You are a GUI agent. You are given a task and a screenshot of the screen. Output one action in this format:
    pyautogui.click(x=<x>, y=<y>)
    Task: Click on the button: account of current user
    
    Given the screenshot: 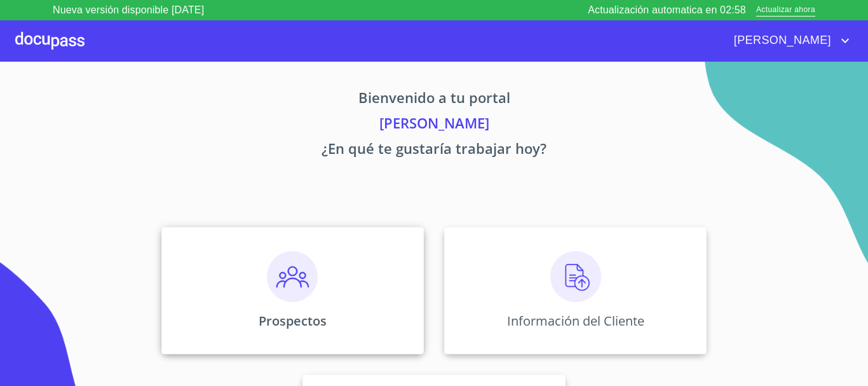 What is the action you would take?
    pyautogui.click(x=788, y=41)
    